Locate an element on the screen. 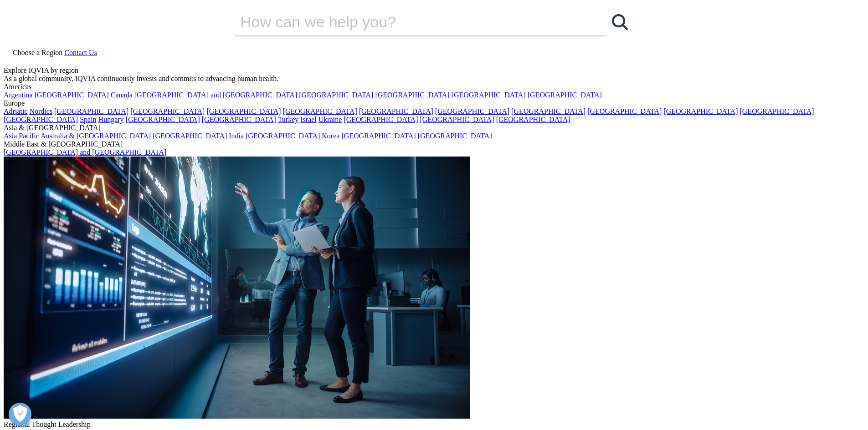 This screenshot has height=430, width=868. a: Israel is located at coordinates (308, 119).